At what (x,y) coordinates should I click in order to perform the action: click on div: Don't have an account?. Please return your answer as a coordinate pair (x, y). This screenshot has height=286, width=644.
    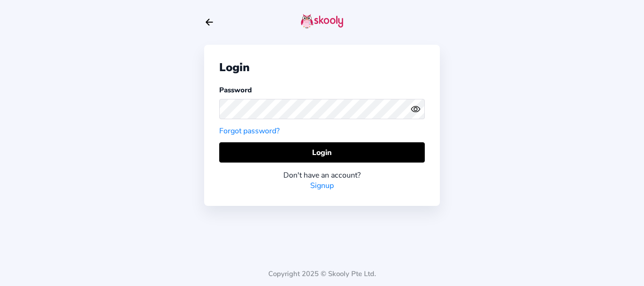
    Looking at the image, I should click on (322, 175).